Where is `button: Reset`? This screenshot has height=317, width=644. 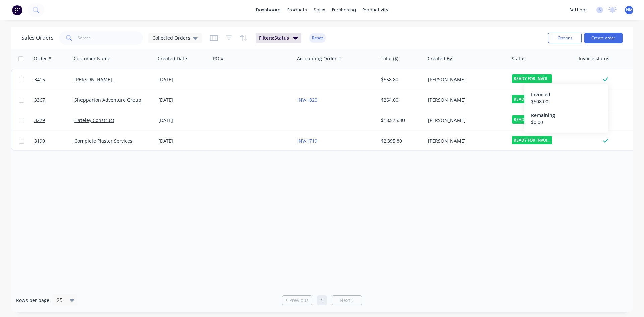
button: Reset is located at coordinates (317, 38).